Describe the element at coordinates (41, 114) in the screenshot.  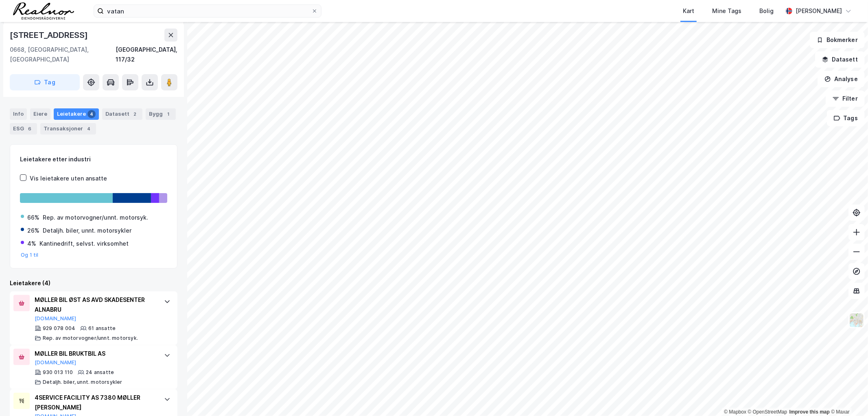
I see `div: Eiere` at that location.